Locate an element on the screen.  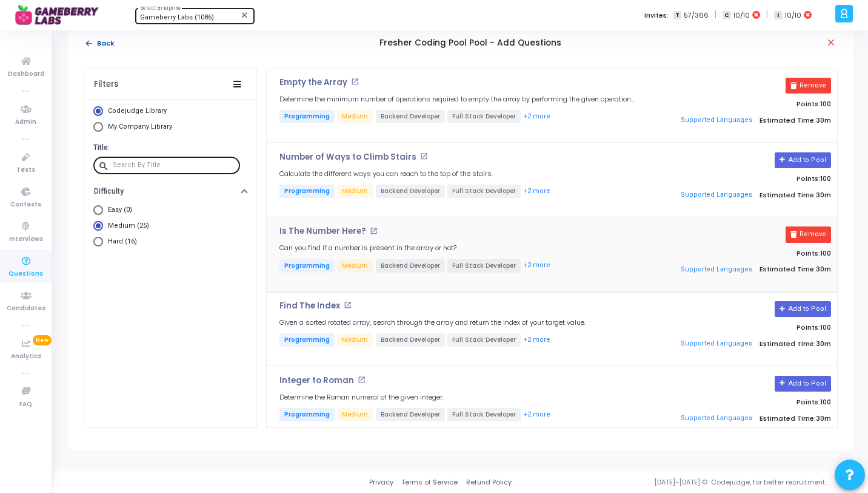
label: Invites: is located at coordinates (657, 15).